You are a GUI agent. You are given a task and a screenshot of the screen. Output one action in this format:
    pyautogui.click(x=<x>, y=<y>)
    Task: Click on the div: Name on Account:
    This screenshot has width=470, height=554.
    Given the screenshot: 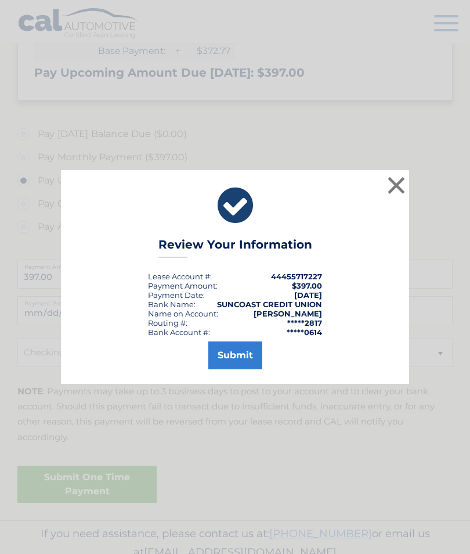 What is the action you would take?
    pyautogui.click(x=183, y=314)
    